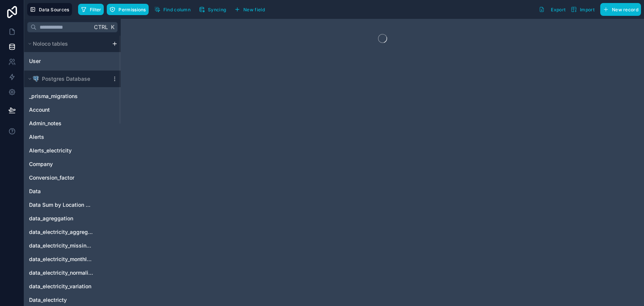  What do you see at coordinates (61, 246) in the screenshot?
I see `a: data_electricity_missing_data` at bounding box center [61, 246].